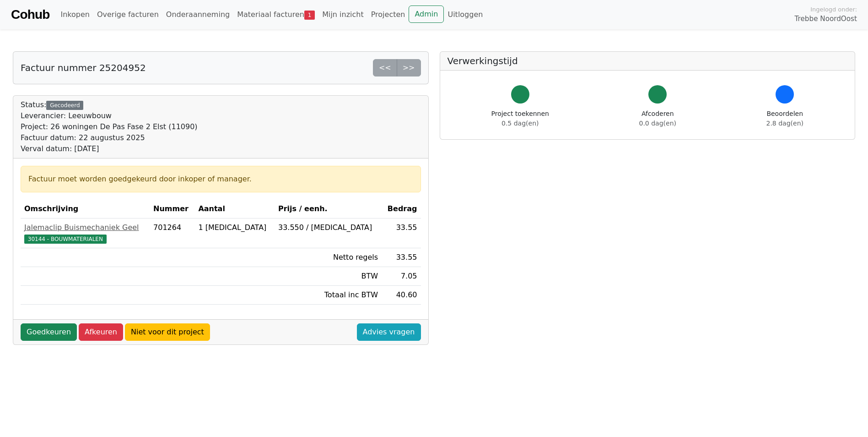 This screenshot has width=868, height=437. What do you see at coordinates (128, 14) in the screenshot?
I see `a: Overige facturen` at bounding box center [128, 14].